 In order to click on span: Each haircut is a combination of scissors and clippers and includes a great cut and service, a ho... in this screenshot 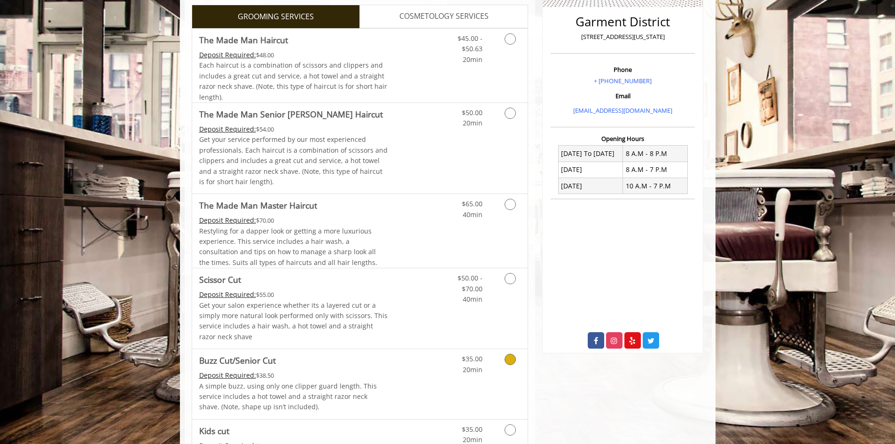, I will do `click(293, 81)`.